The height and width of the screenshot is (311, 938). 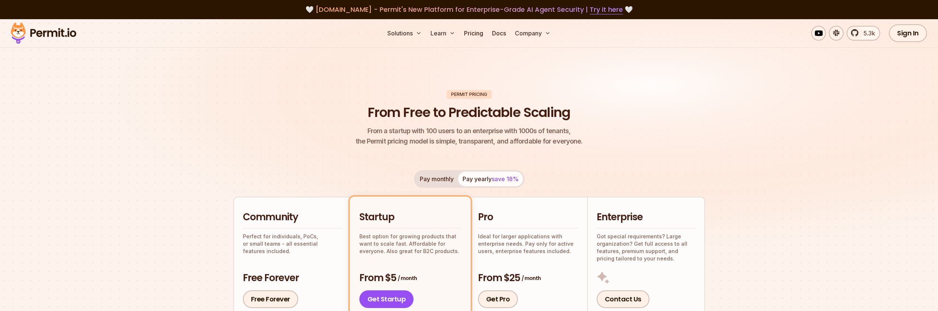 I want to click on h2: Enterprise, so click(x=646, y=217).